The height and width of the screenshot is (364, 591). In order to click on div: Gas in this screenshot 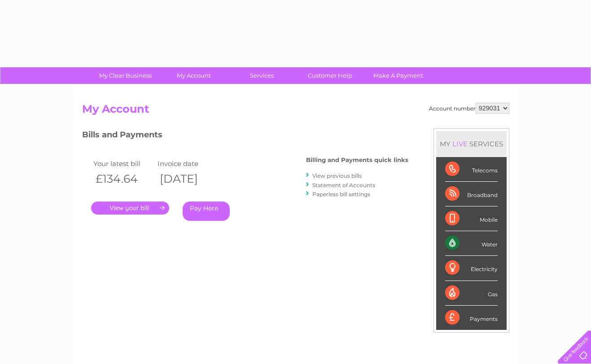, I will do `click(471, 293)`.